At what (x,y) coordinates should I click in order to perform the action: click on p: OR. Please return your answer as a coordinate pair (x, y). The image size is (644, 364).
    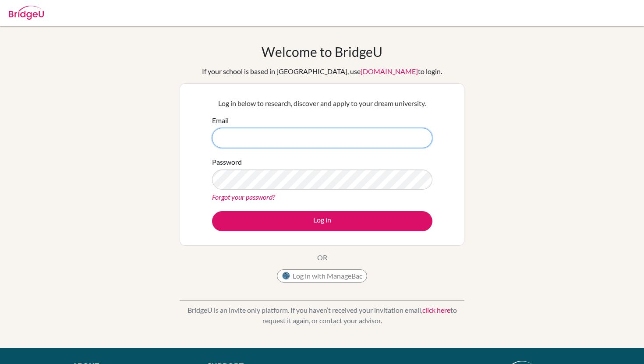
    Looking at the image, I should click on (322, 257).